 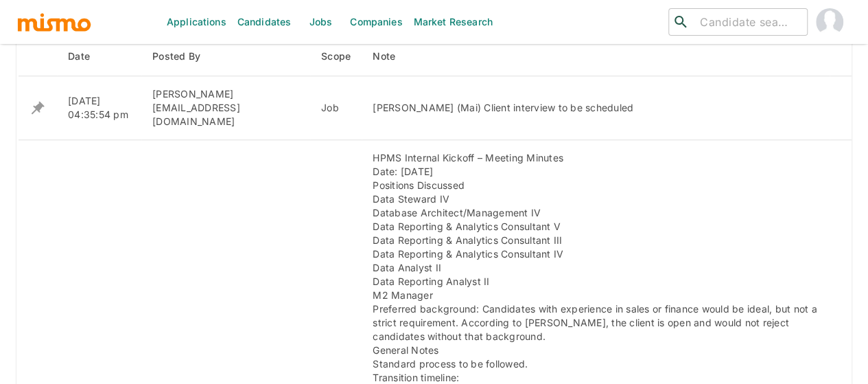 What do you see at coordinates (749, 22) in the screenshot?
I see `input: Candidate search` at bounding box center [749, 22].